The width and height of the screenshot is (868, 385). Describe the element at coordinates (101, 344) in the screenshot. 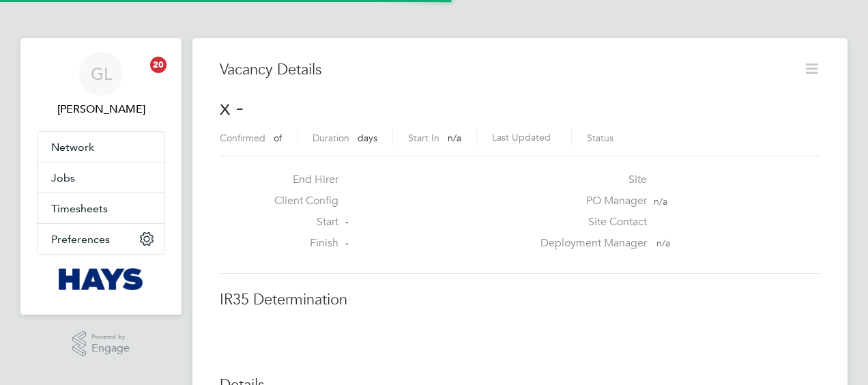

I see `a: Powered byEngage` at that location.